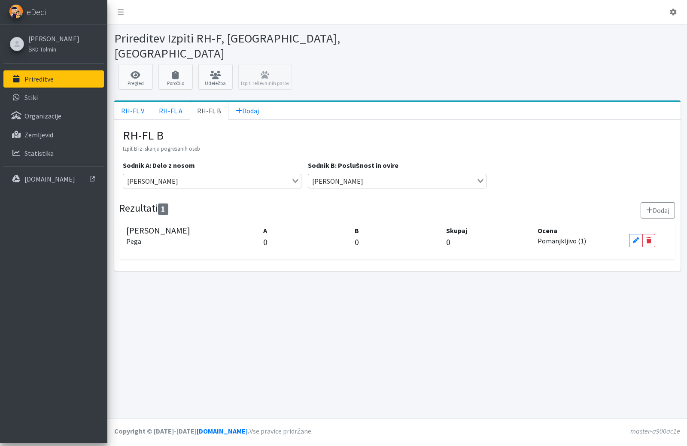 Image resolution: width=687 pixels, height=446 pixels. I want to click on strong: Skupaj, so click(456, 230).